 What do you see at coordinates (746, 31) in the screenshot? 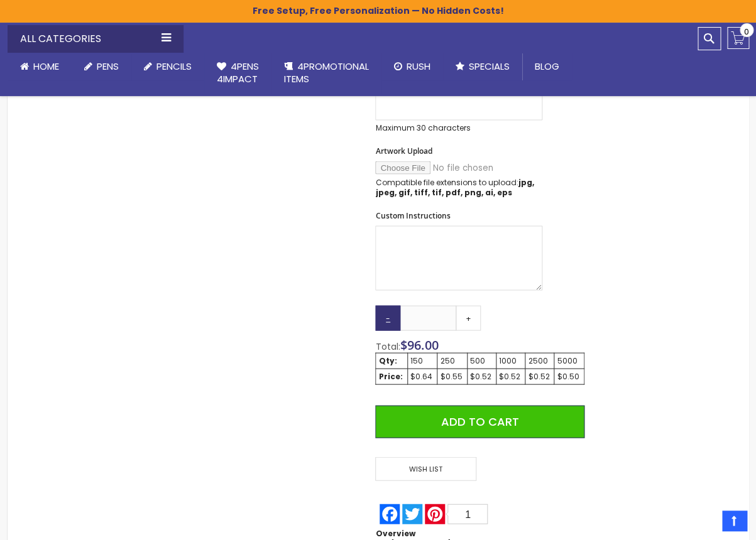
I see `span: 0` at bounding box center [746, 31].